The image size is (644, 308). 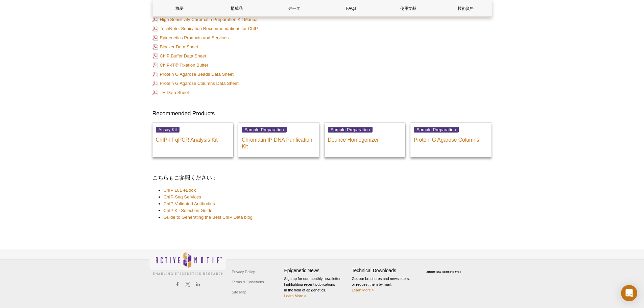 I want to click on a: 使用文献, so click(x=409, y=8).